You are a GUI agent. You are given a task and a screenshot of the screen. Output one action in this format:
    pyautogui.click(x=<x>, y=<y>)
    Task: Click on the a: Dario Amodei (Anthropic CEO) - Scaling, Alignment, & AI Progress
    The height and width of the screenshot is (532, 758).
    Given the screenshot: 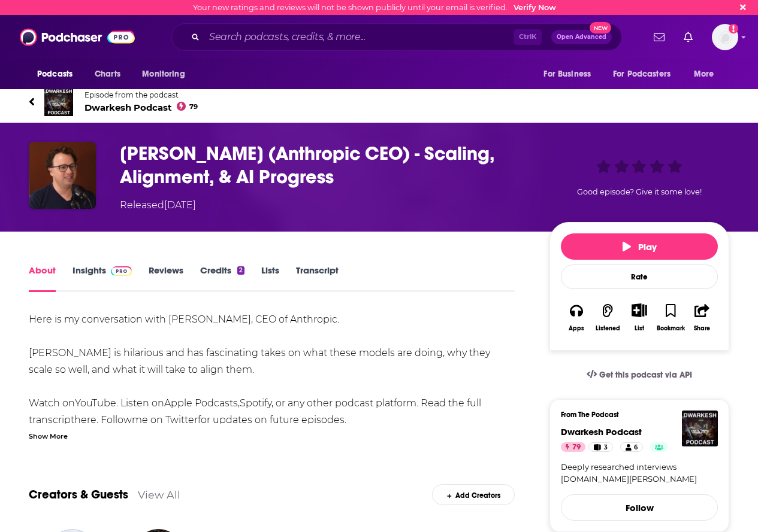 What is the action you would take?
    pyautogui.click(x=62, y=175)
    